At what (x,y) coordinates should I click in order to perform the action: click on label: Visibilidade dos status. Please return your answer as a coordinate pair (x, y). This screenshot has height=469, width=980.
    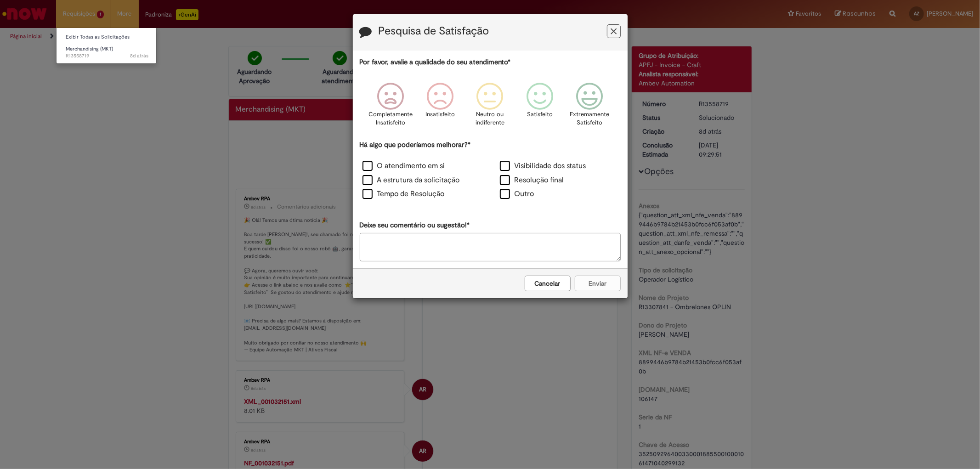
    Looking at the image, I should click on (542, 166).